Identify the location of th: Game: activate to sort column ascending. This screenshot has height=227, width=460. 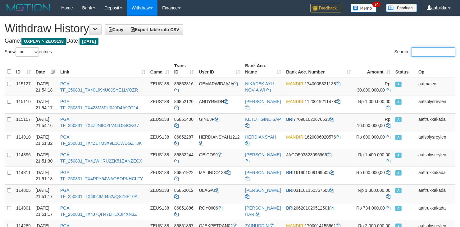
(160, 69).